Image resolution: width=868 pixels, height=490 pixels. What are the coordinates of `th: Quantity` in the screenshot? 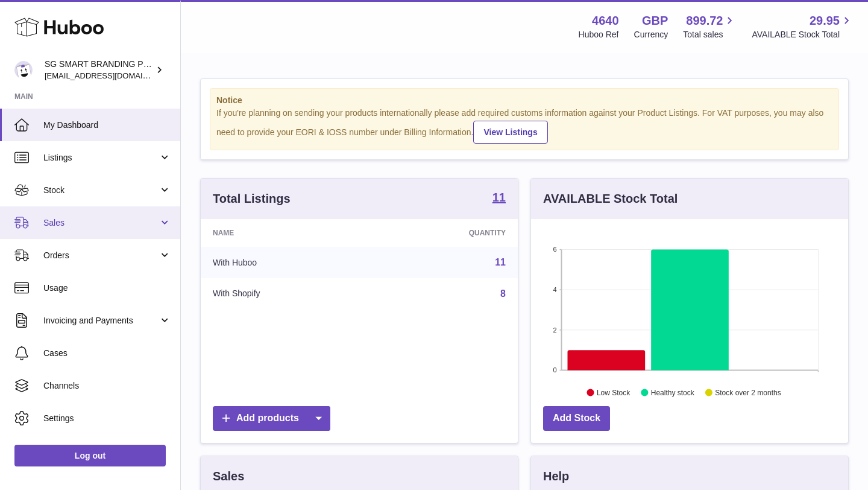 It's located at (445, 233).